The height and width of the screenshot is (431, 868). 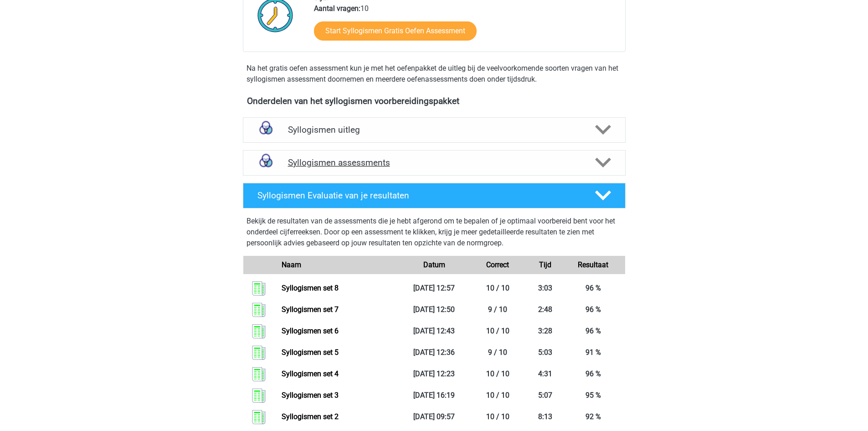 I want to click on div: Naam, so click(x=338, y=265).